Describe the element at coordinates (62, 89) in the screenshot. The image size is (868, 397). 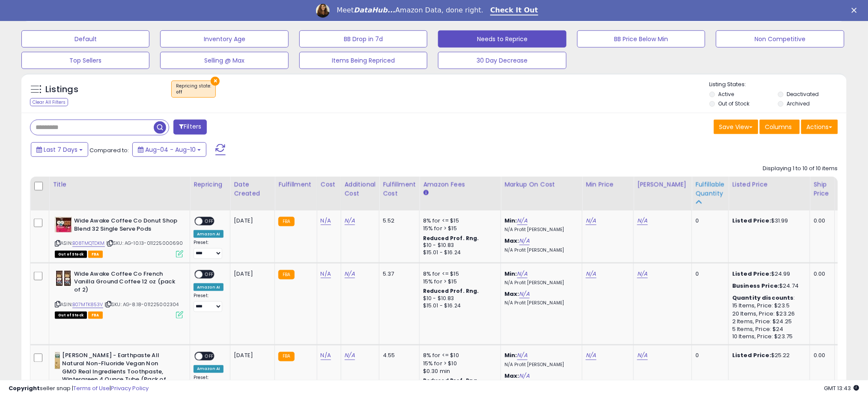
I see `h5: Listings` at that location.